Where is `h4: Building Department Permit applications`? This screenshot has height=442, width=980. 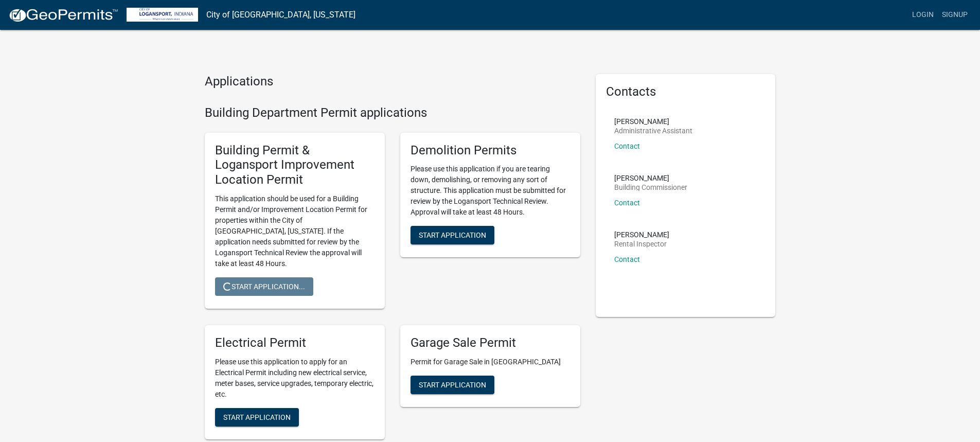 h4: Building Department Permit applications is located at coordinates (392, 113).